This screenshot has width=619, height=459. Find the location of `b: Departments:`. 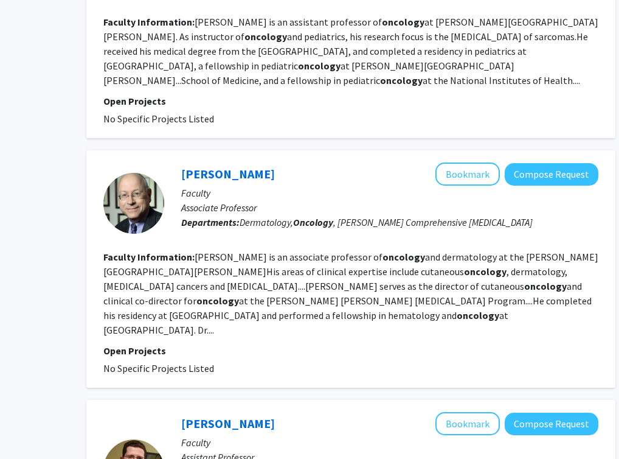

b: Departments: is located at coordinates (210, 222).